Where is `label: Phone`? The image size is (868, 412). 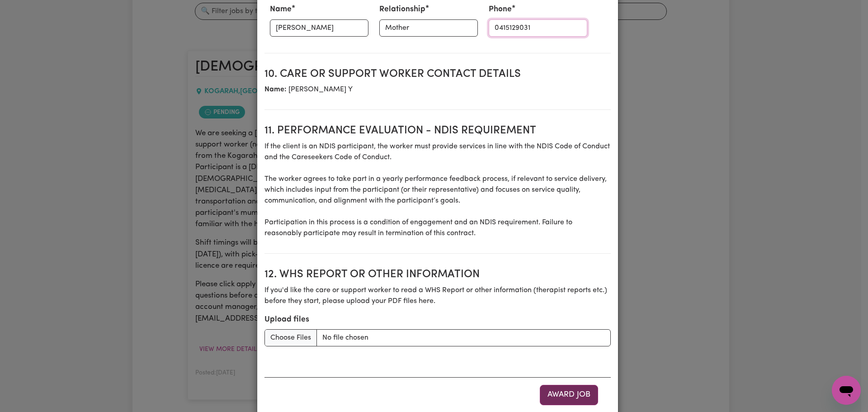 label: Phone is located at coordinates (500, 10).